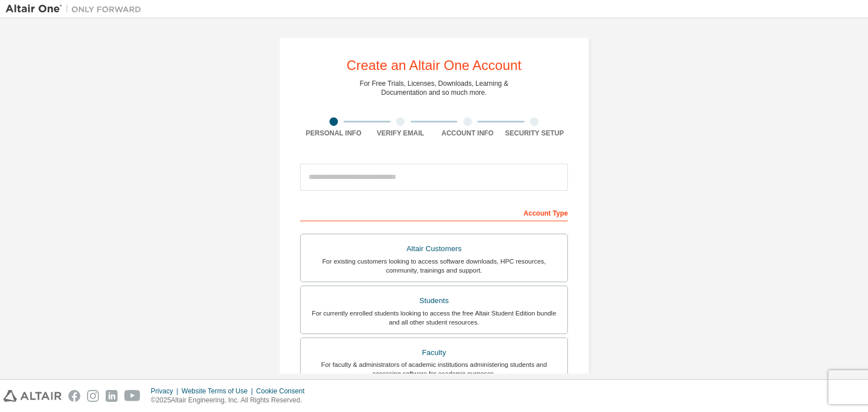  I want to click on div: Verify Email, so click(401, 134).